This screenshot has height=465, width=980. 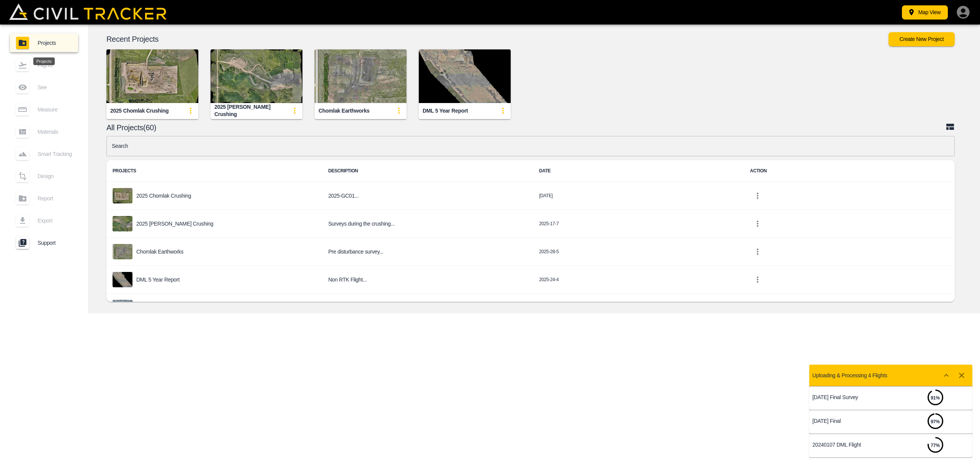 What do you see at coordinates (427, 252) in the screenshot?
I see `h6: Pre disturbance survey` at bounding box center [427, 252].